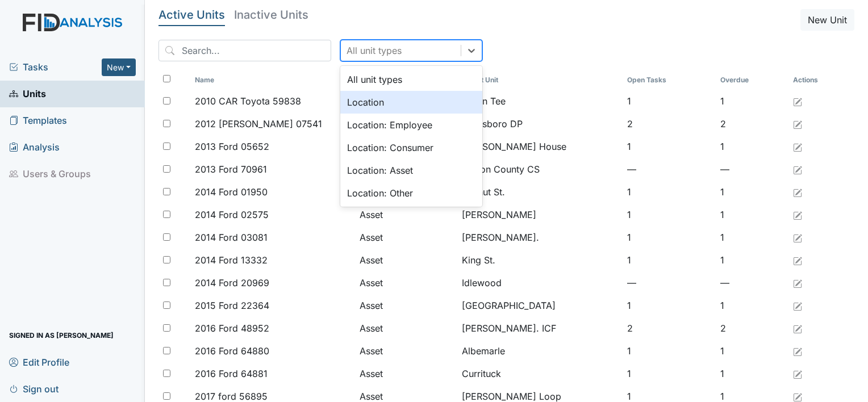 The width and height of the screenshot is (868, 402). Describe the element at coordinates (539, 124) in the screenshot. I see `td: Goldsboro DP` at that location.